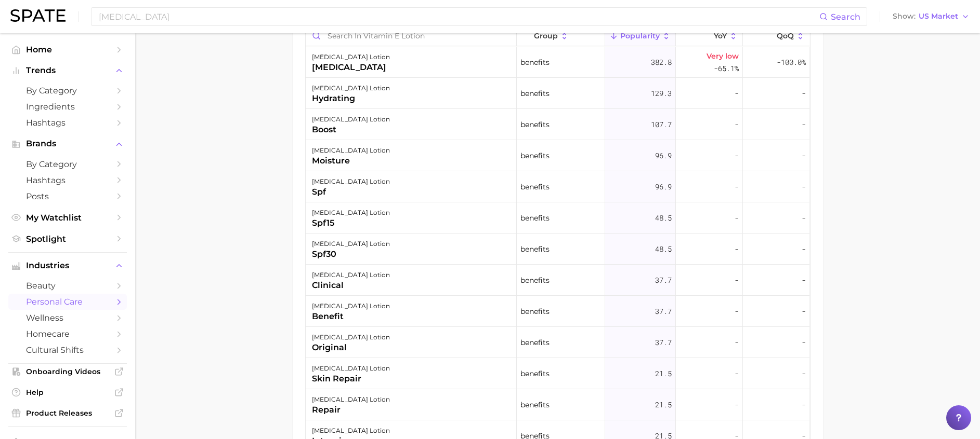  What do you see at coordinates (67, 217) in the screenshot?
I see `a: My Watchlist` at bounding box center [67, 217].